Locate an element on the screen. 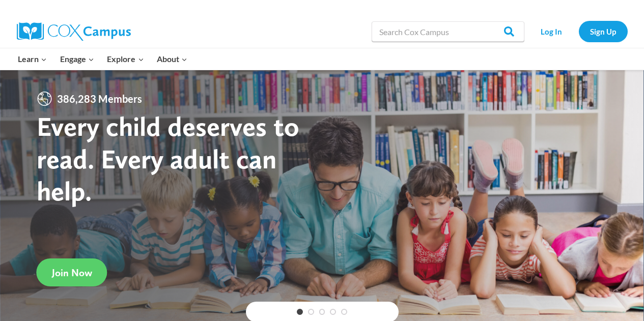  span: Engage is located at coordinates (77, 59).